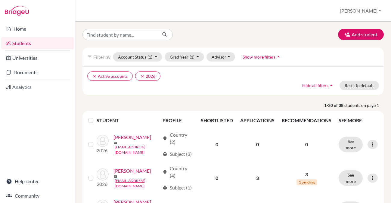 Image resolution: width=391 pixels, height=203 pixels. Describe the element at coordinates (306, 183) in the screenshot. I see `span: 1 pending` at that location.